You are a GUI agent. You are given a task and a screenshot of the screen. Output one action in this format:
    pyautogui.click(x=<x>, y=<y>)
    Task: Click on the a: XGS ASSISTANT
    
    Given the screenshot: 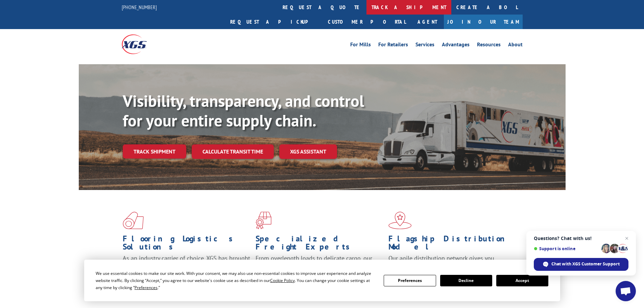 What is the action you would take?
    pyautogui.click(x=308, y=152)
    